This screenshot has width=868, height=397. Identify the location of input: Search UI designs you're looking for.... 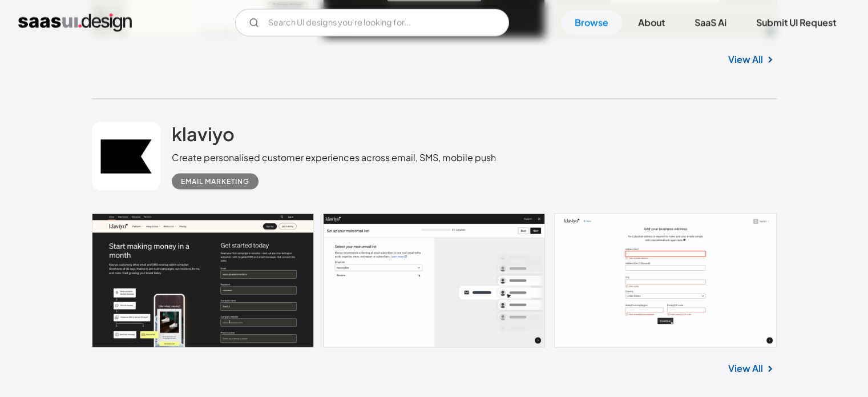
(372, 22).